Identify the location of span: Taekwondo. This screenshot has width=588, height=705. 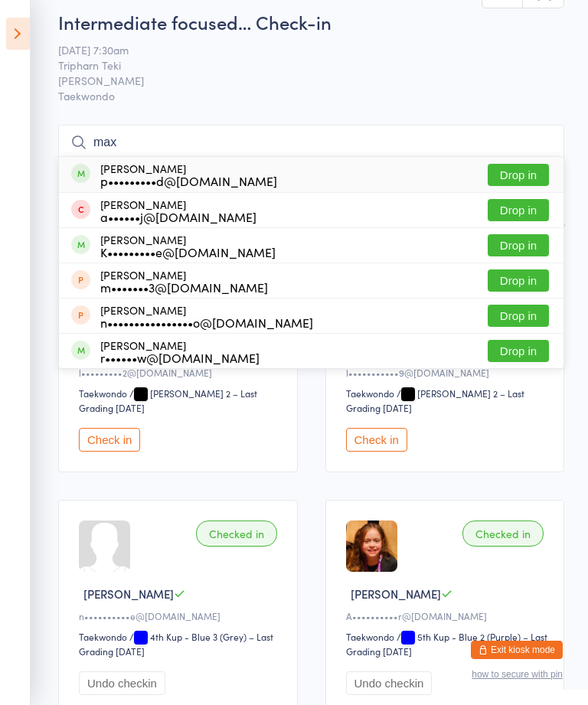
(311, 95).